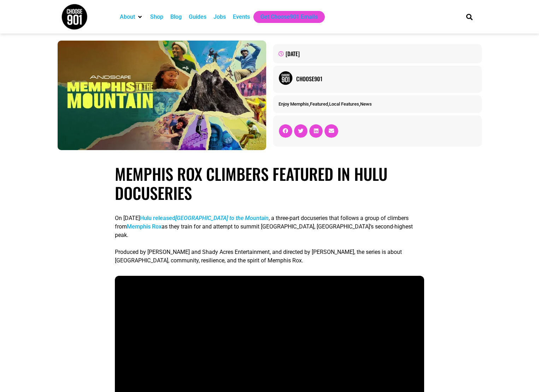  I want to click on a: About, so click(127, 17).